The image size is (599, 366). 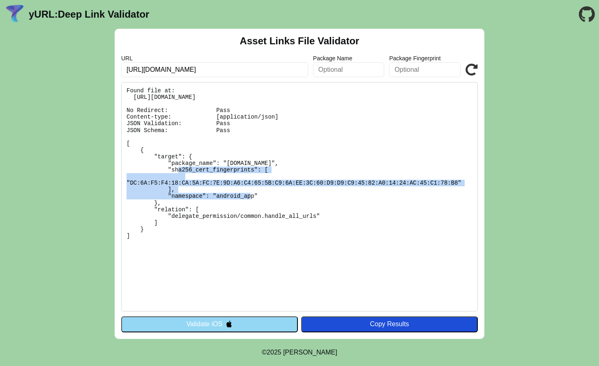 I want to click on button: Validate iOS, so click(x=209, y=324).